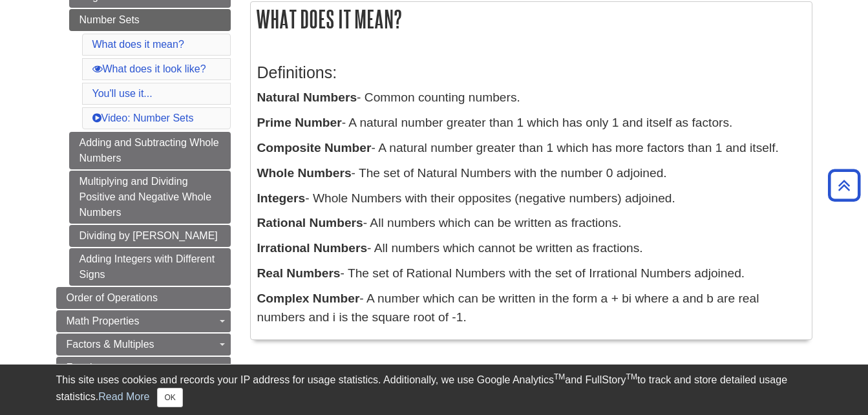 The image size is (868, 415). Describe the element at coordinates (122, 93) in the screenshot. I see `a: You'll use it...` at that location.